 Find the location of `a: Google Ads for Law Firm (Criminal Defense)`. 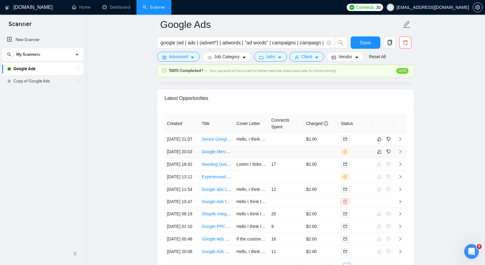

a: Google Ads for Law Firm (Criminal Defense) is located at coordinates (243, 201).